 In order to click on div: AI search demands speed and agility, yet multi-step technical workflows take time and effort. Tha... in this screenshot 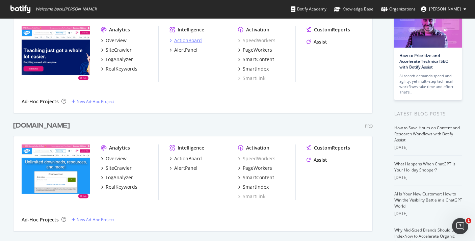, I will do `click(428, 84)`.